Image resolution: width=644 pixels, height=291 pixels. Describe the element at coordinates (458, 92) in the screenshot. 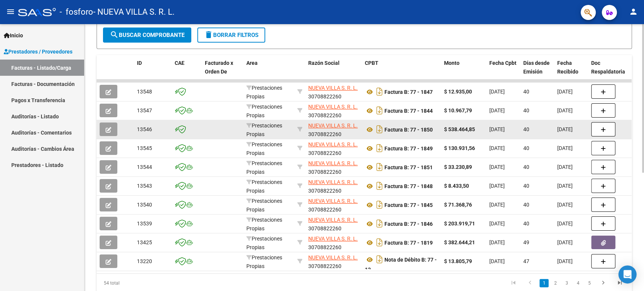

I see `strong: $ 12.935,00` at that location.